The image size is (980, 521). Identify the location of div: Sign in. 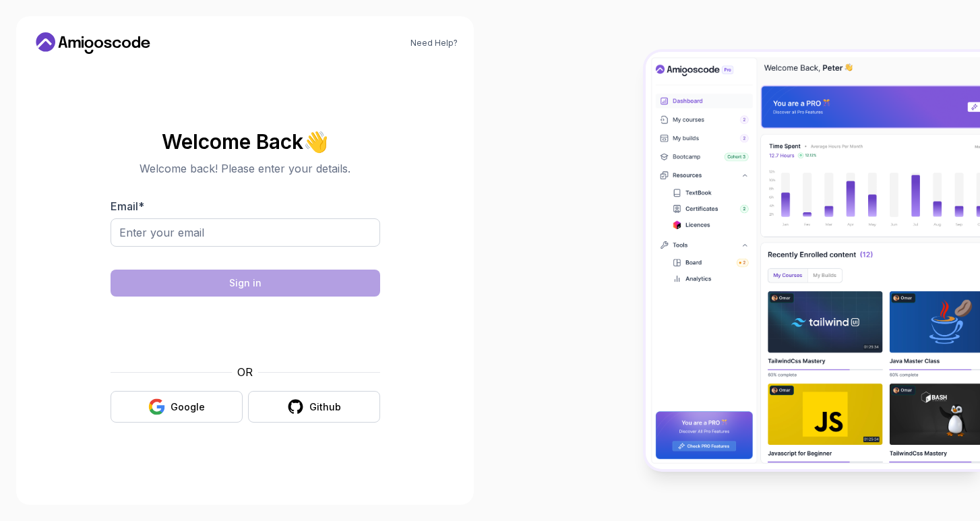
(245, 283).